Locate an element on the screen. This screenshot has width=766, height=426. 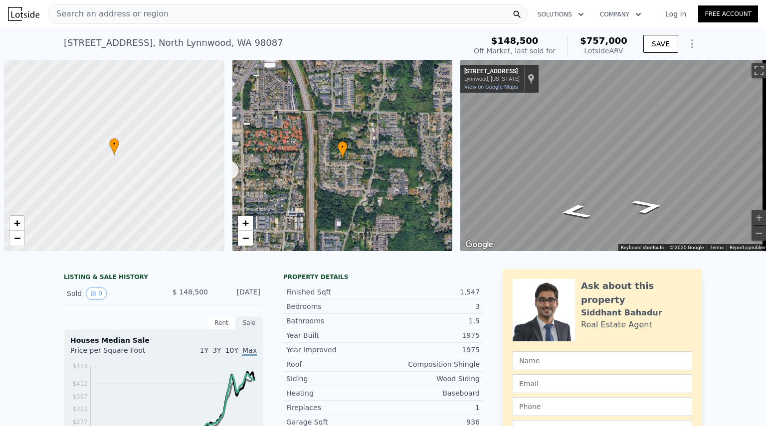
div: Real Estate Agent is located at coordinates (616, 325).